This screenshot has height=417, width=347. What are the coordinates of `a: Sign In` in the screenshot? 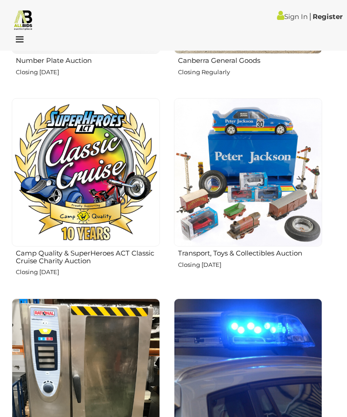 It's located at (292, 16).